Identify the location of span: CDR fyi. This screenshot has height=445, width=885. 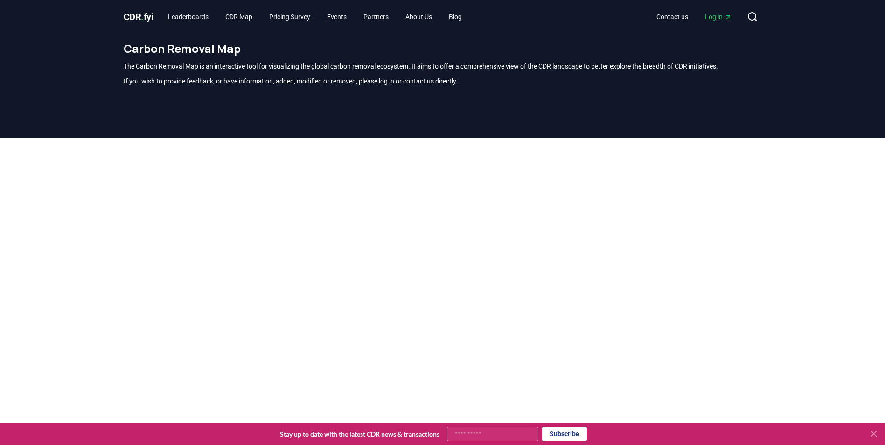
(139, 17).